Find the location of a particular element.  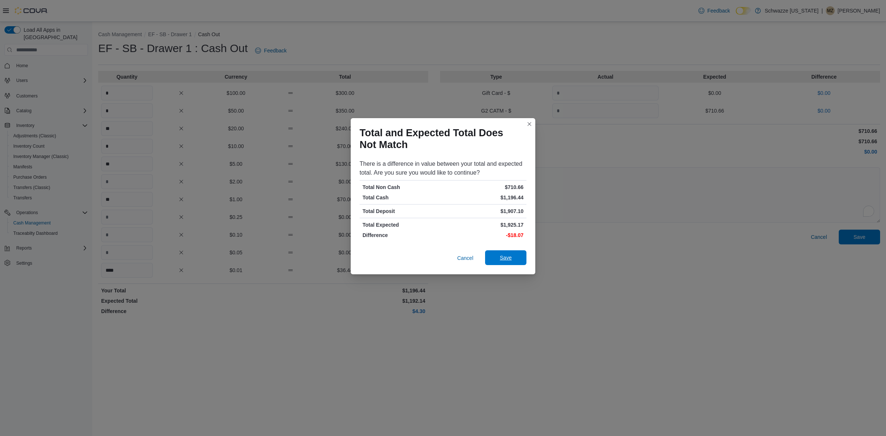

p: $1,925.17 is located at coordinates (484, 225).